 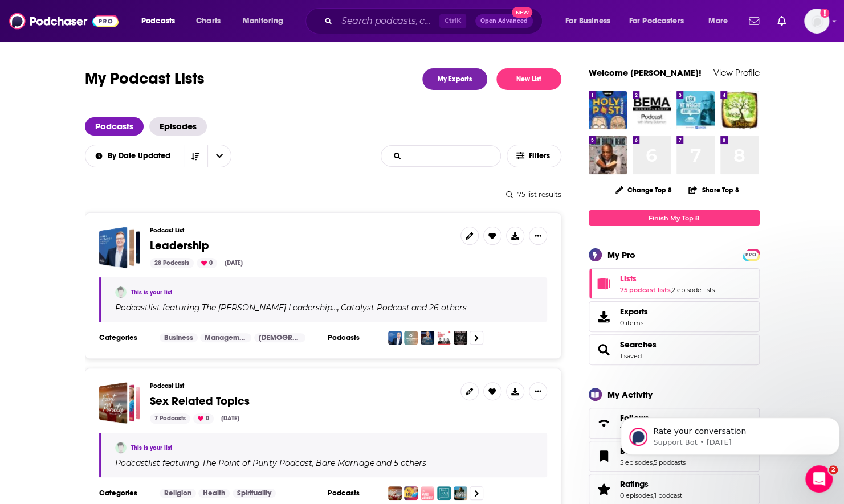 What do you see at coordinates (504, 21) in the screenshot?
I see `span: Open Advanced` at bounding box center [504, 21].